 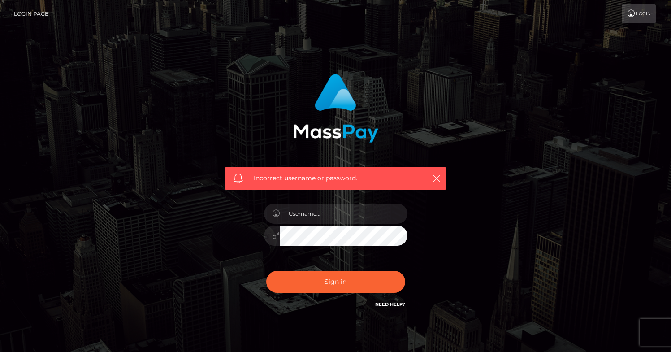 I want to click on img: MassPay Login, so click(x=336, y=108).